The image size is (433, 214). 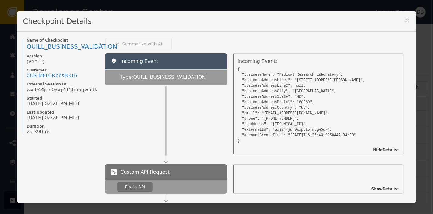 I want to click on span: Last Updated, so click(x=63, y=112).